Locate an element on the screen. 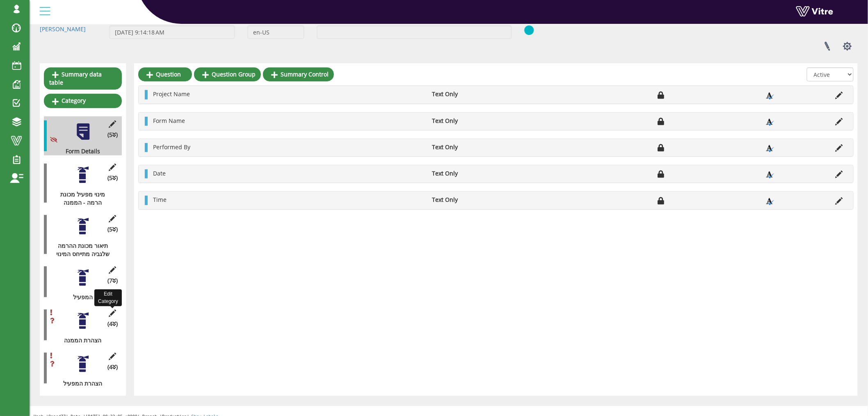 Image resolution: width=868 pixels, height=416 pixels. a: Question Group is located at coordinates (227, 75).